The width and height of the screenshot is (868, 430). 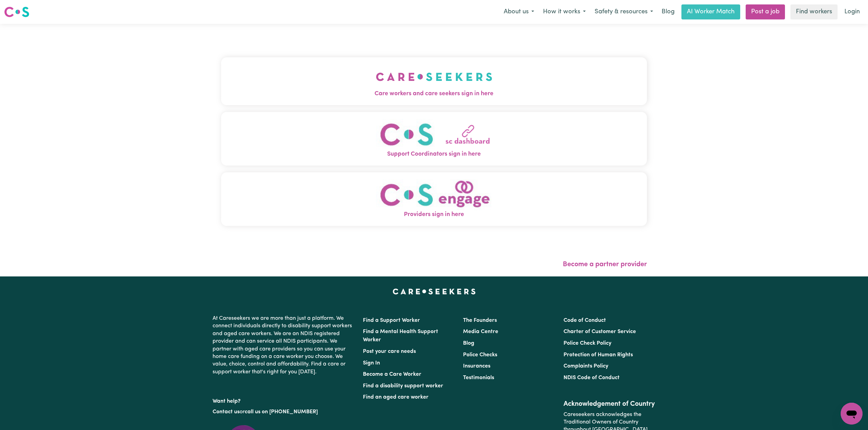 I want to click on button: About us, so click(x=519, y=12).